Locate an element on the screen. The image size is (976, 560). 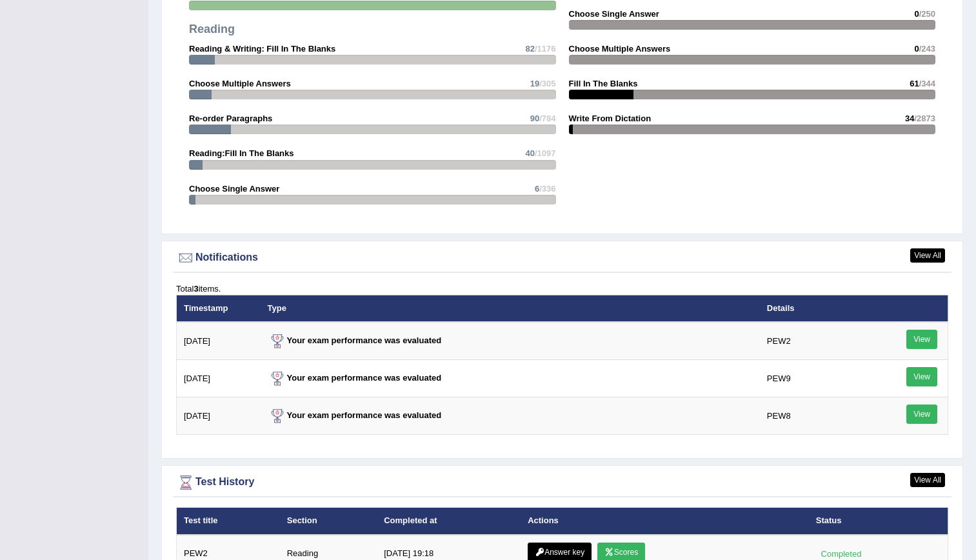
strong: Re-order Paragraphs is located at coordinates (231, 118).